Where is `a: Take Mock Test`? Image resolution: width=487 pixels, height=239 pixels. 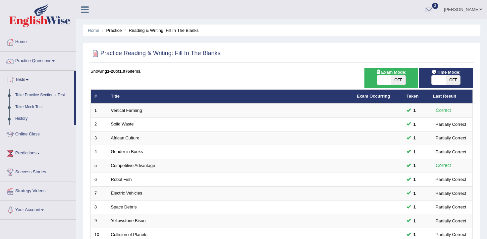 a: Take Mock Test is located at coordinates (43, 107).